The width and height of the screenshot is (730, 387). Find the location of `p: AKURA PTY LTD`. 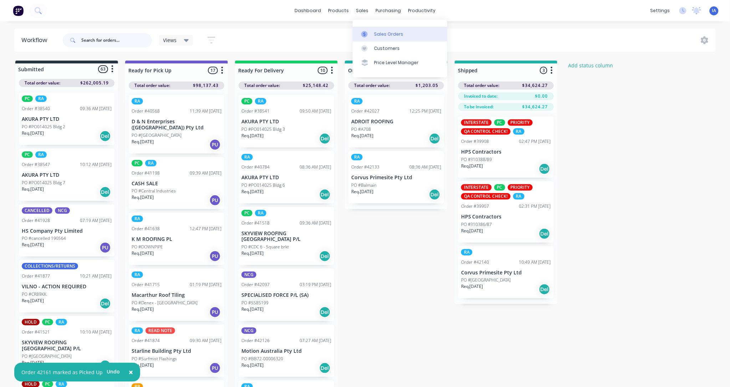

p: AKURA PTY LTD is located at coordinates (67, 175).